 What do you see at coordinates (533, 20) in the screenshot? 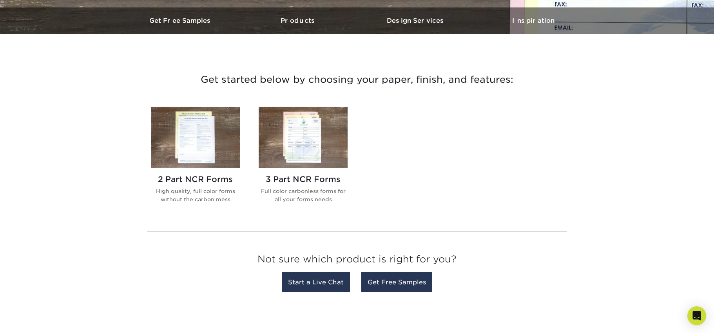
I see `h3: Inspiration` at bounding box center [533, 20].